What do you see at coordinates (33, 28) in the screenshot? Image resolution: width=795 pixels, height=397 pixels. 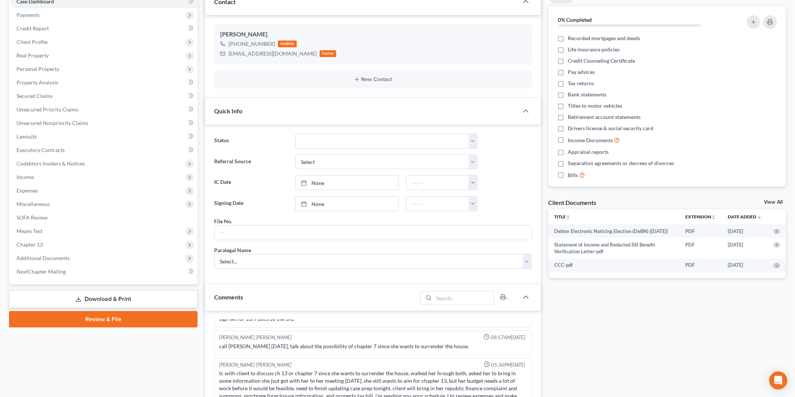 I see `span: Credit Report` at bounding box center [33, 28].